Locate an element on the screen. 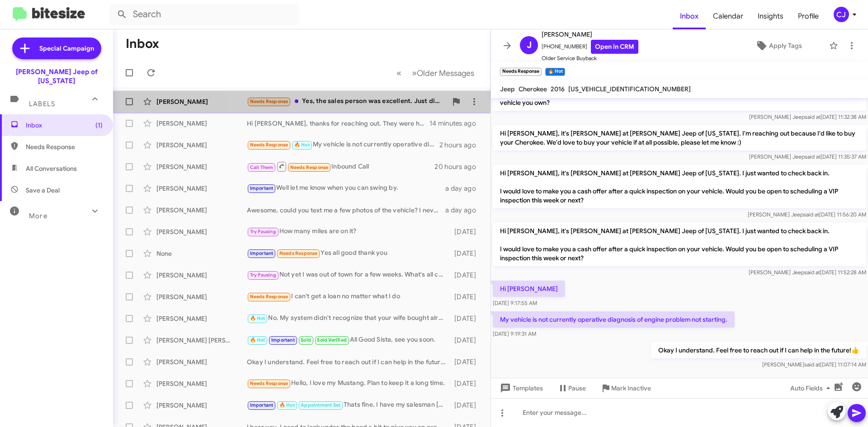  small: Needs Response is located at coordinates (521, 72).